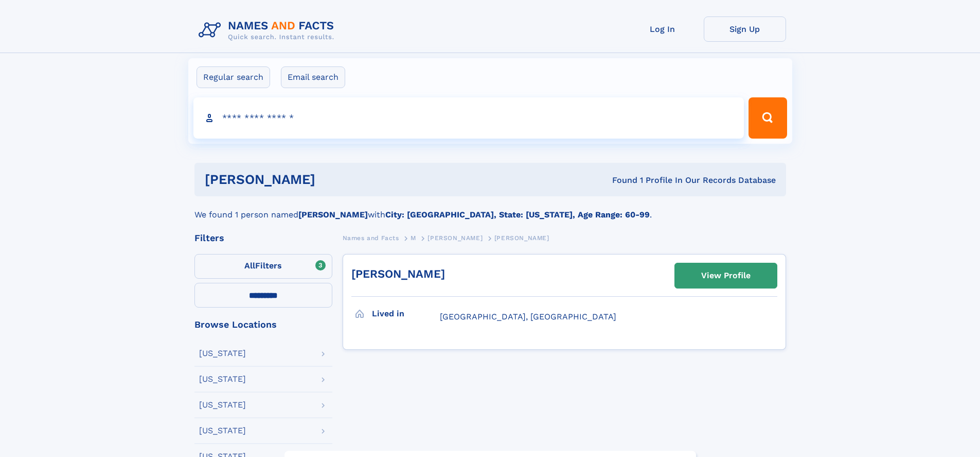  What do you see at coordinates (264, 325) in the screenshot?
I see `div: Browse Locations` at bounding box center [264, 325].